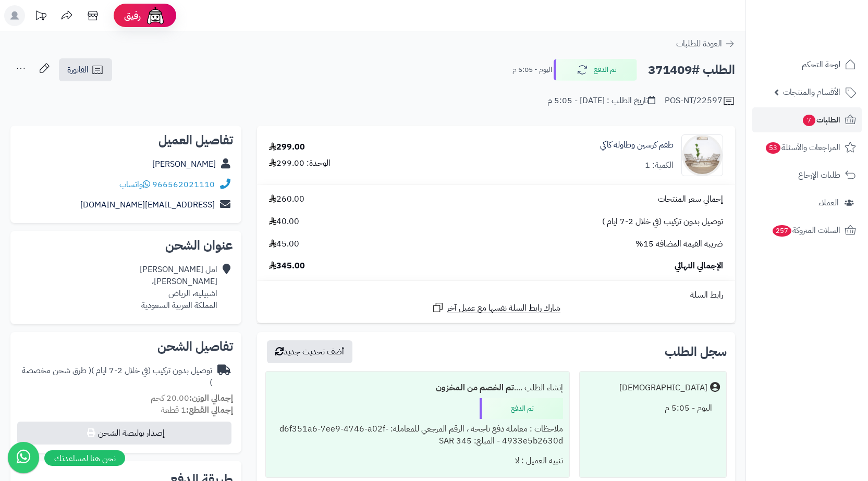 The width and height of the screenshot is (868, 481). What do you see at coordinates (125, 246) in the screenshot?
I see `h2: عنوان الشحن` at bounding box center [125, 246].